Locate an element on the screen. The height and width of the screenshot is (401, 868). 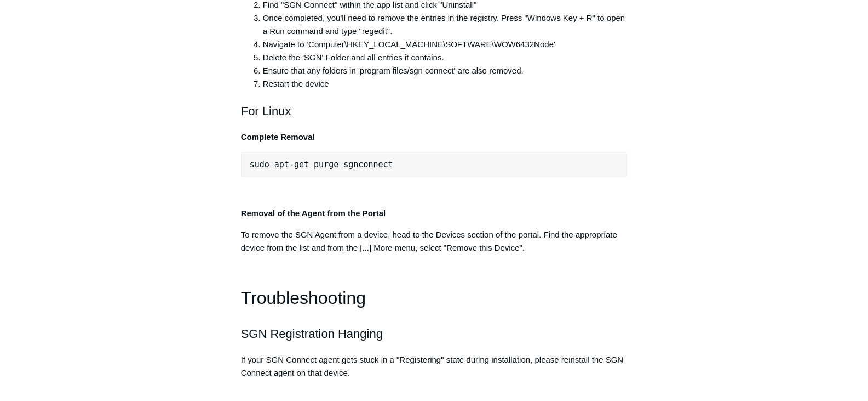
h2: For Linux is located at coordinates (434, 110).